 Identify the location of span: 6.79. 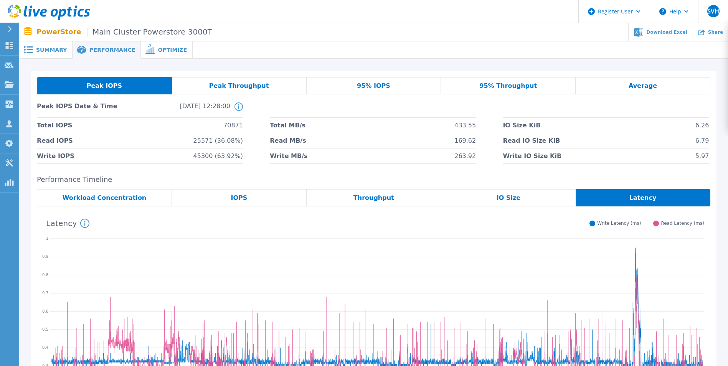
(702, 140).